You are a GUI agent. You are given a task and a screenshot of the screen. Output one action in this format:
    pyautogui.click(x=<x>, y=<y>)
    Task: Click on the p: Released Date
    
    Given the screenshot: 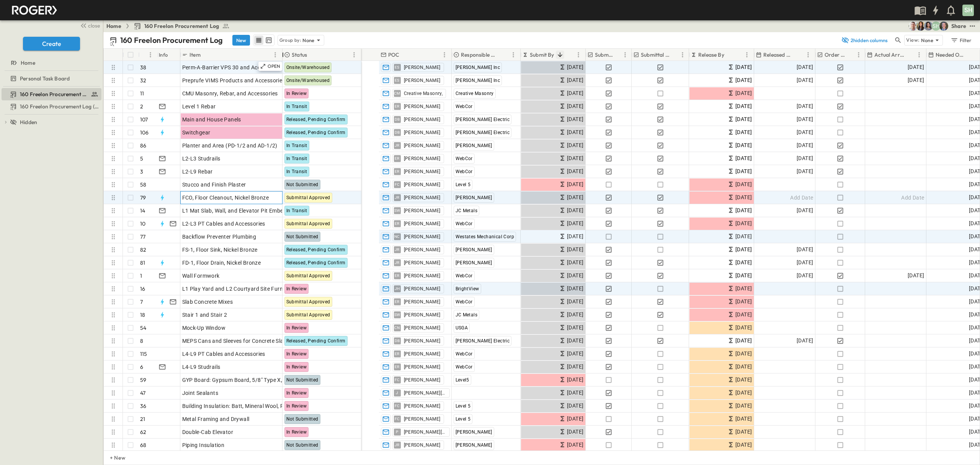 What is the action you would take?
    pyautogui.click(x=778, y=54)
    